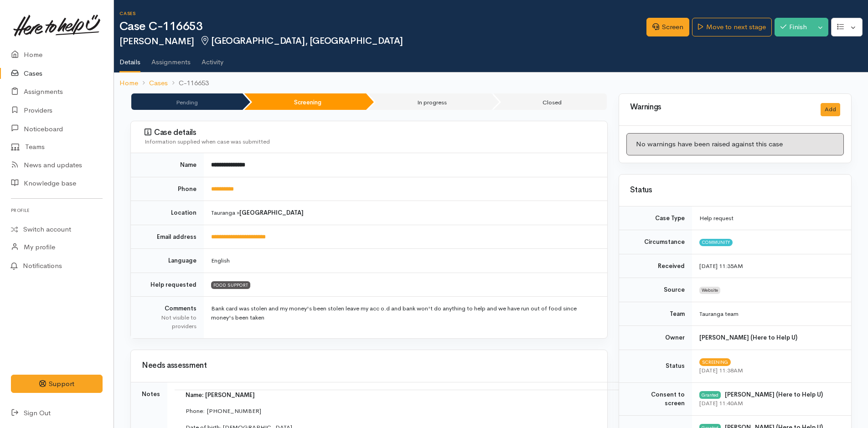 This screenshot has height=428, width=868. What do you see at coordinates (188, 83) in the screenshot?
I see `li: C-116653` at bounding box center [188, 83].